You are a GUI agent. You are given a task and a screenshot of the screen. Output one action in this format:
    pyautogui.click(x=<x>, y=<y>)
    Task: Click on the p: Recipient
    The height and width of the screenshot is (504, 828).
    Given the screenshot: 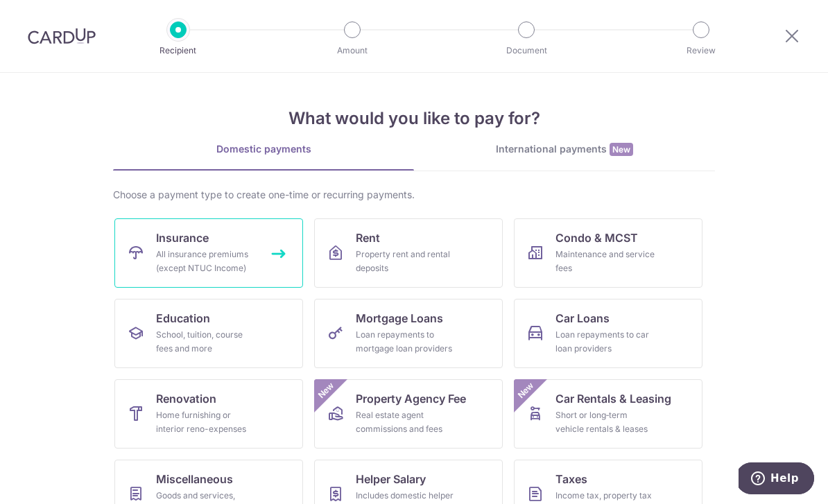 What is the action you would take?
    pyautogui.click(x=178, y=51)
    